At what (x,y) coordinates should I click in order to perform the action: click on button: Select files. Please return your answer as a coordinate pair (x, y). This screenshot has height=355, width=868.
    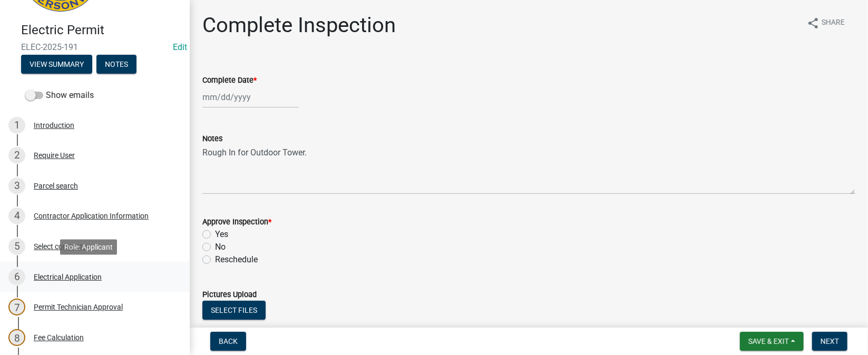
    Looking at the image, I should click on (234, 310).